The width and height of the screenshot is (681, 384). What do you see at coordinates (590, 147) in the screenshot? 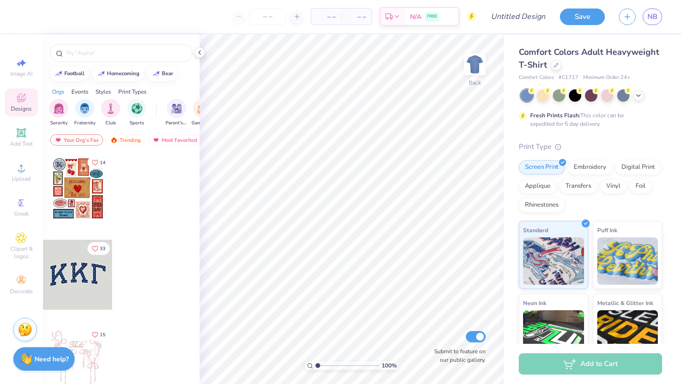
I see `div: Print Type` at bounding box center [590, 147].